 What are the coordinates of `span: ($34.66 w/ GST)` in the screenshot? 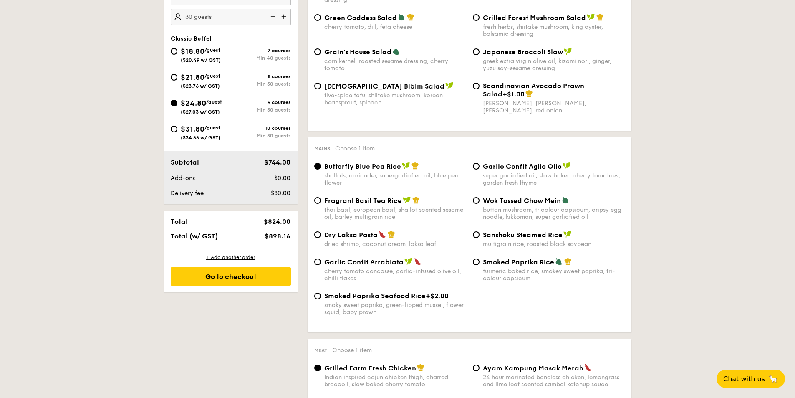 It's located at (200, 138).